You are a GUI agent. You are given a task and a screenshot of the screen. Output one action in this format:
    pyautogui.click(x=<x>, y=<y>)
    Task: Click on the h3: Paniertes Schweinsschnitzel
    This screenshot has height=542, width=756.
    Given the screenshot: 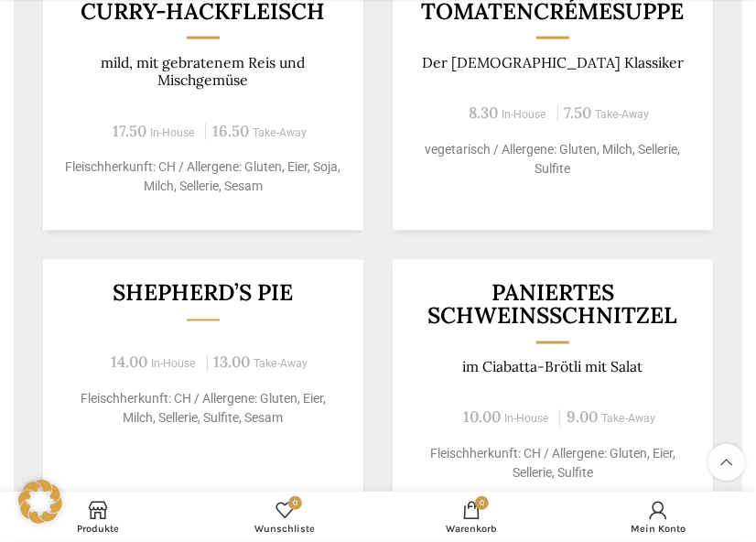 What is the action you would take?
    pyautogui.click(x=553, y=303)
    